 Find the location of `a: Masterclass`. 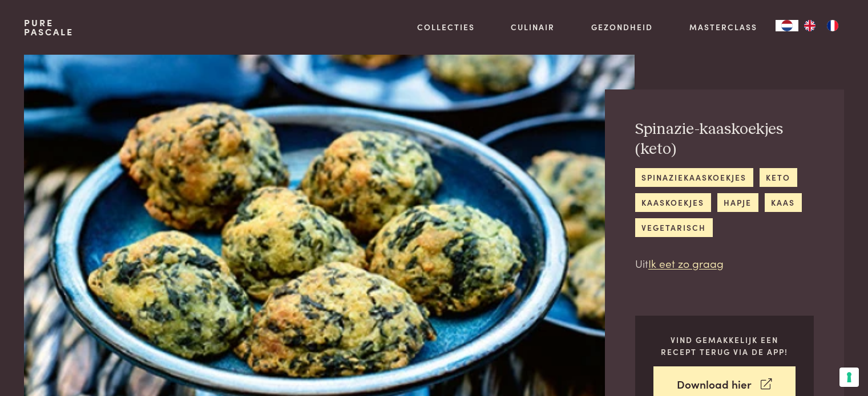

a: Masterclass is located at coordinates (723, 27).